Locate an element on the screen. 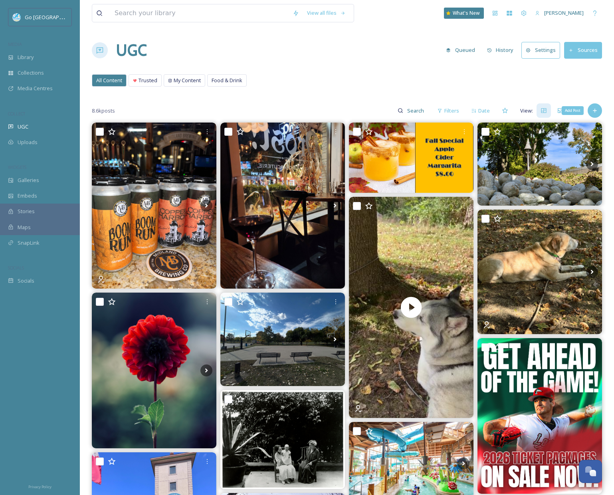  span: SOCIALS is located at coordinates (16, 267).